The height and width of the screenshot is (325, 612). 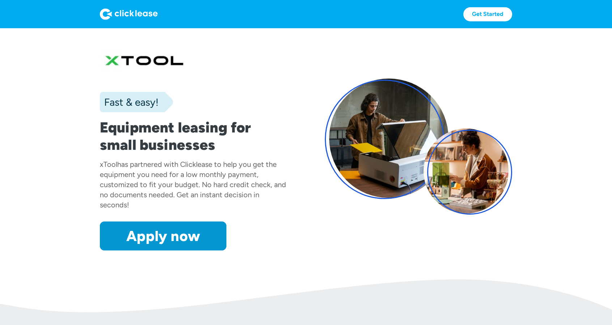 What do you see at coordinates (129, 14) in the screenshot?
I see `img: Logo` at bounding box center [129, 14].